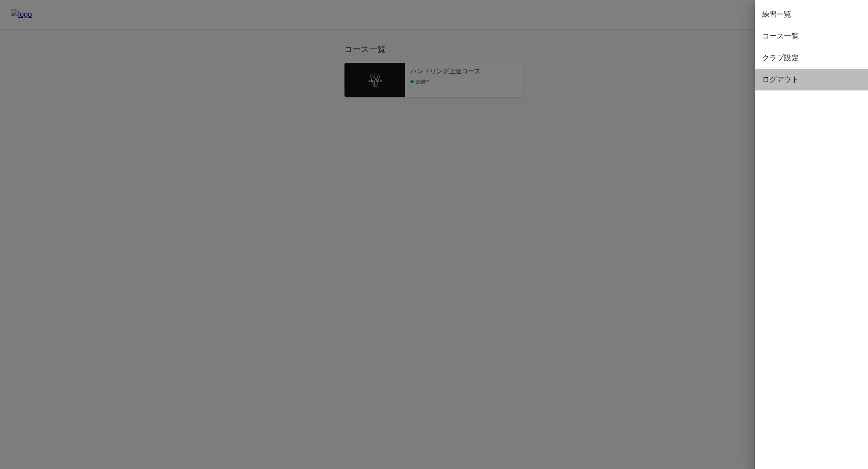 The height and width of the screenshot is (469, 868). What do you see at coordinates (811, 15) in the screenshot?
I see `div: 練習一覧` at bounding box center [811, 15].